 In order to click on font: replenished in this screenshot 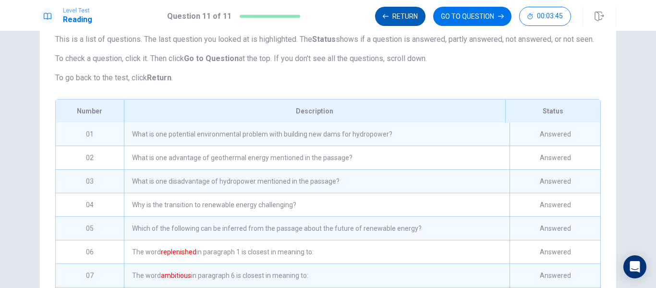, I will do `click(179, 252)`.